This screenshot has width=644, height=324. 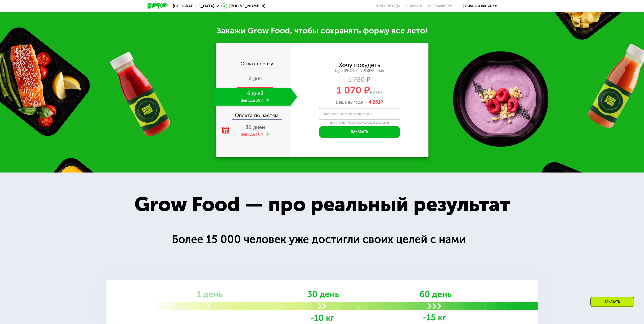 I want to click on div: Хочу похудеть, so click(x=360, y=65).